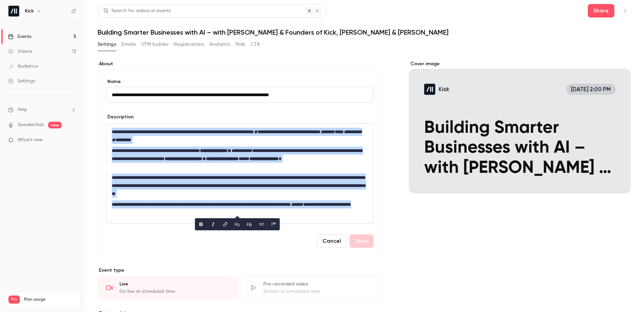  I want to click on div: LiveGo live at scheduled time, so click(168, 288).